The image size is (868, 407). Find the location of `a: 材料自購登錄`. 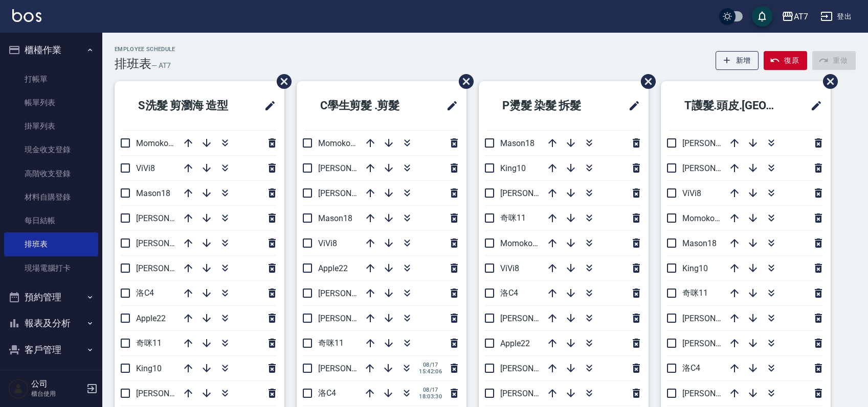

a: 材料自購登錄 is located at coordinates (51, 197).